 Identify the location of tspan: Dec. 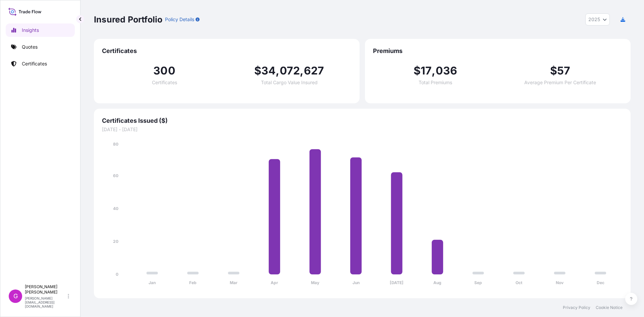
(600, 282).